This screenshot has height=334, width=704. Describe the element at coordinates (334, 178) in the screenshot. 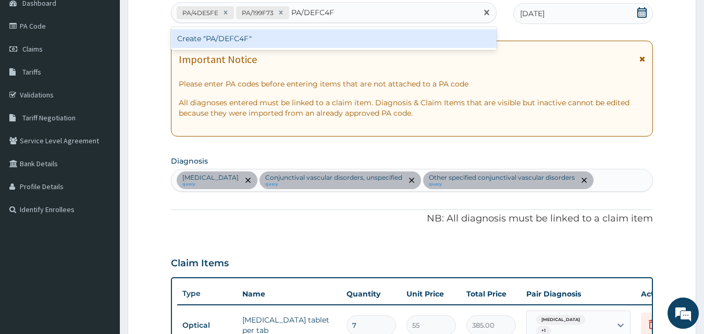

I see `p: Conjunctival vascular disorders, unspecified` at that location.